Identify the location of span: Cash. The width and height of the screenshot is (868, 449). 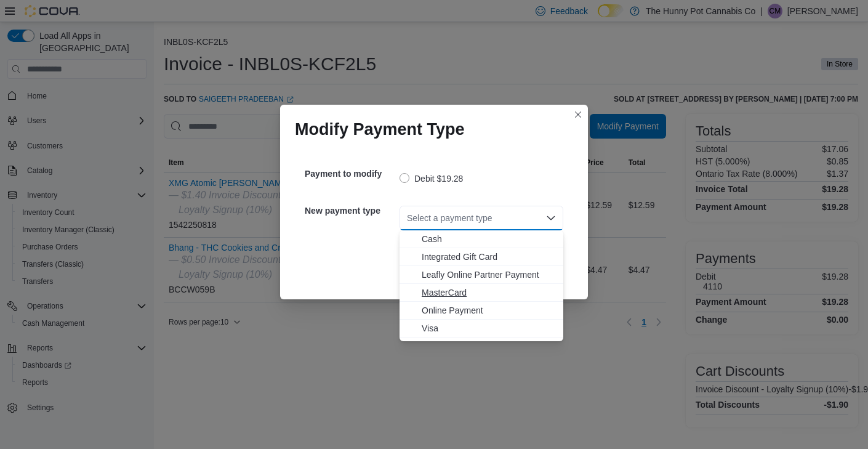
(489, 239).